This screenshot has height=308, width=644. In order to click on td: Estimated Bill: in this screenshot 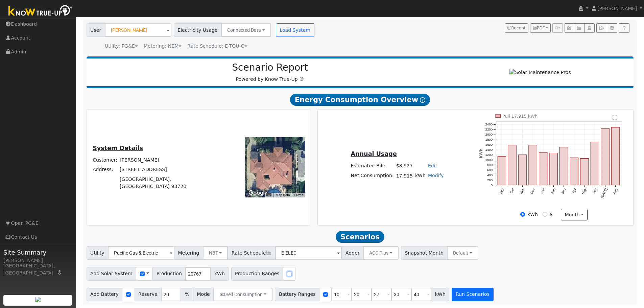, I will do `click(372, 166)`.